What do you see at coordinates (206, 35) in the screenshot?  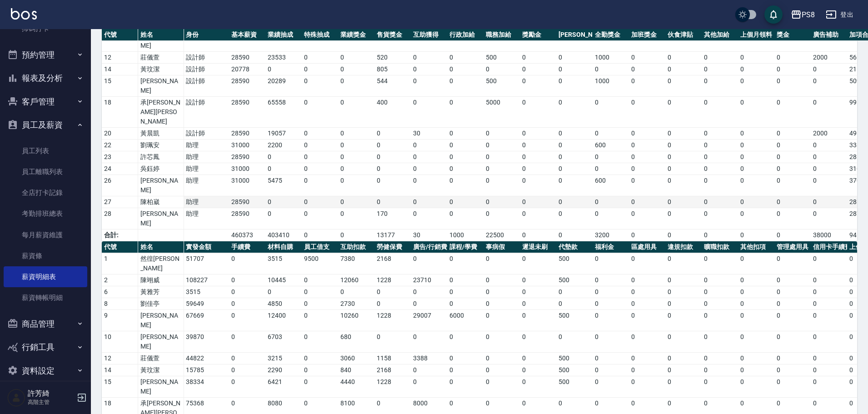 I see `th: 身份` at bounding box center [206, 35].